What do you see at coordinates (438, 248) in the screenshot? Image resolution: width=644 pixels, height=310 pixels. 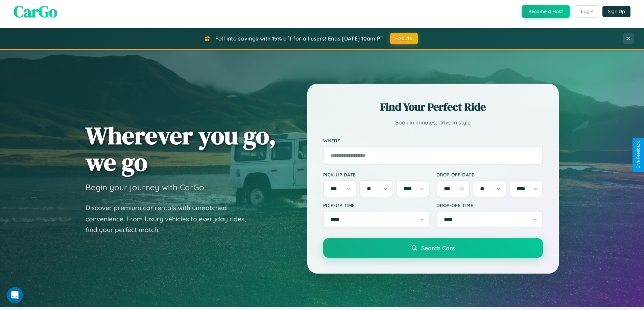 I see `span: Search Cars` at bounding box center [438, 248].